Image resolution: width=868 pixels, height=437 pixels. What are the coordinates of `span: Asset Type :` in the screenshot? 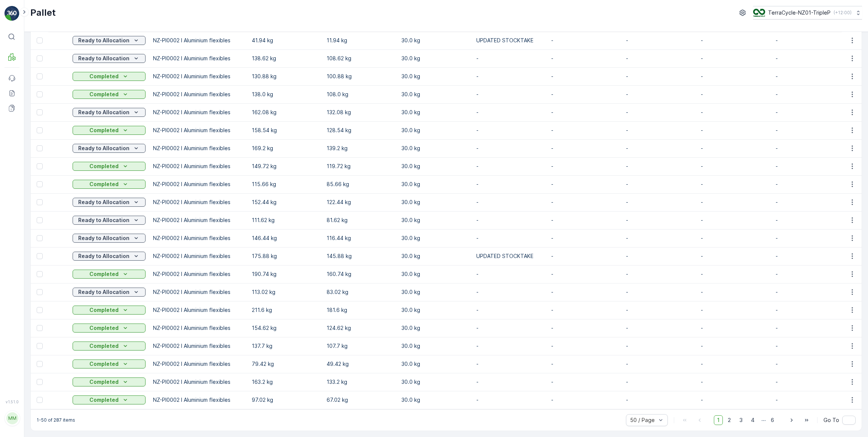 It's located at (23, 175).